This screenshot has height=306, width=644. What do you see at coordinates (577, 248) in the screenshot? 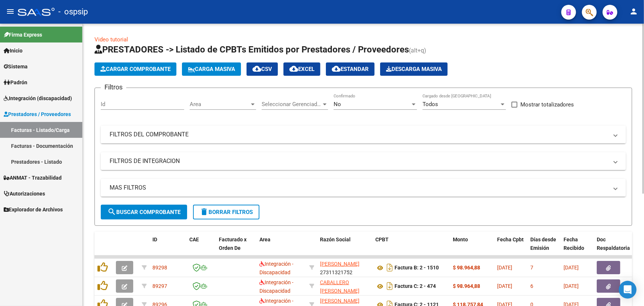
I see `datatable-header-cell: Fecha Recibido` at bounding box center [577, 248].